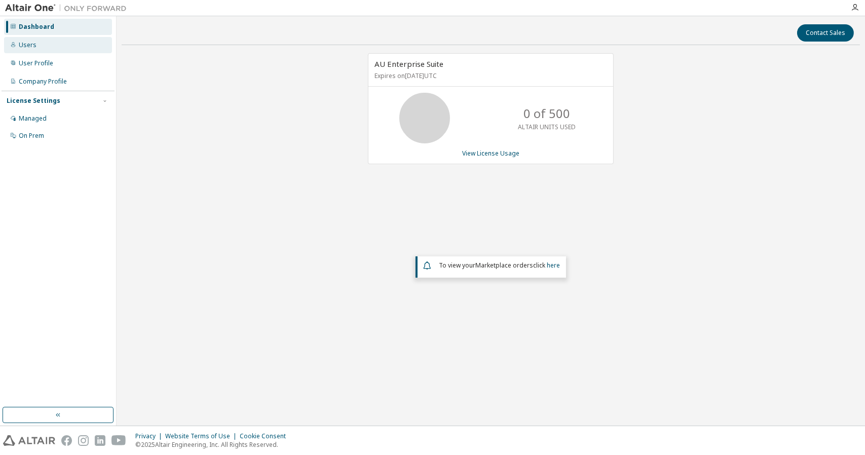 The height and width of the screenshot is (455, 865). Describe the element at coordinates (499, 265) in the screenshot. I see `span: To view your click` at that location.